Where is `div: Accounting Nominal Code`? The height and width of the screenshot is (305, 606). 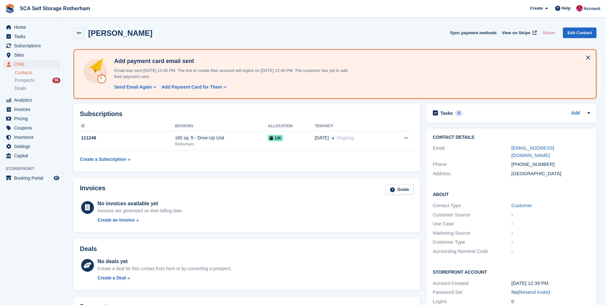
div: Accounting Nominal Code is located at coordinates (472, 251).